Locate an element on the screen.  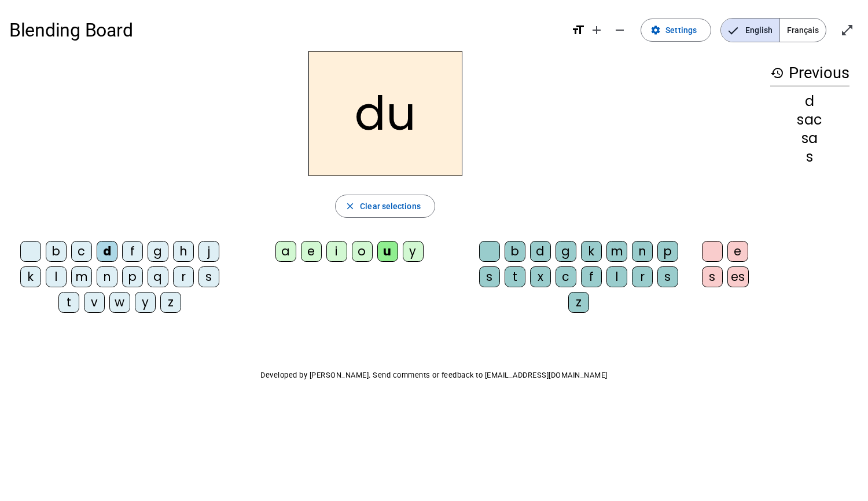
mat-icon: open_in_full is located at coordinates (847, 30).